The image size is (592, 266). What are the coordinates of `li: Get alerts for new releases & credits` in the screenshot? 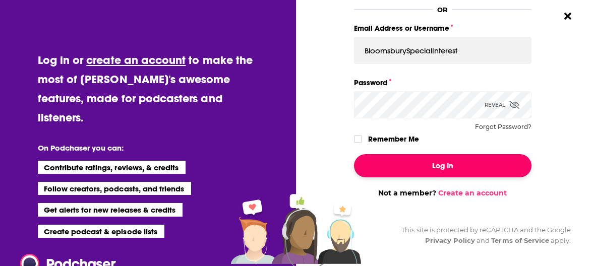 It's located at (110, 210).